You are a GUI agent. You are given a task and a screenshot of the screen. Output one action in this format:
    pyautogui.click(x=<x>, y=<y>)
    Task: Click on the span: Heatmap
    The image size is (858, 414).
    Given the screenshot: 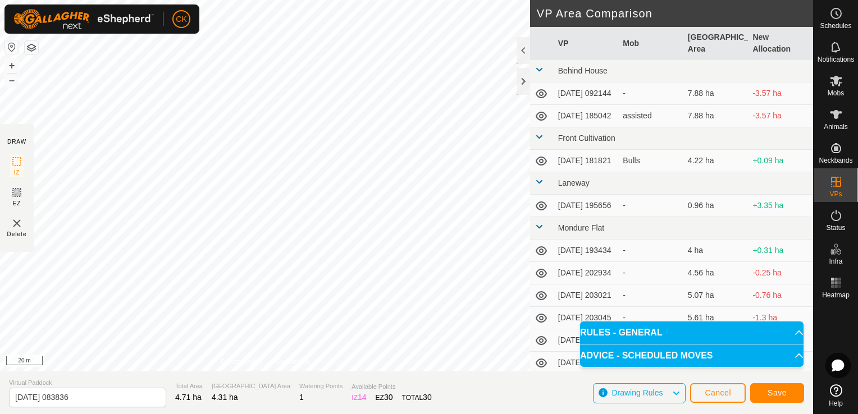 What is the action you would take?
    pyautogui.click(x=835, y=295)
    